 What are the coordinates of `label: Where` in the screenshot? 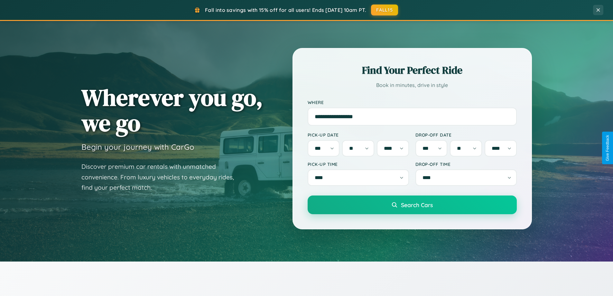 It's located at (412, 102).